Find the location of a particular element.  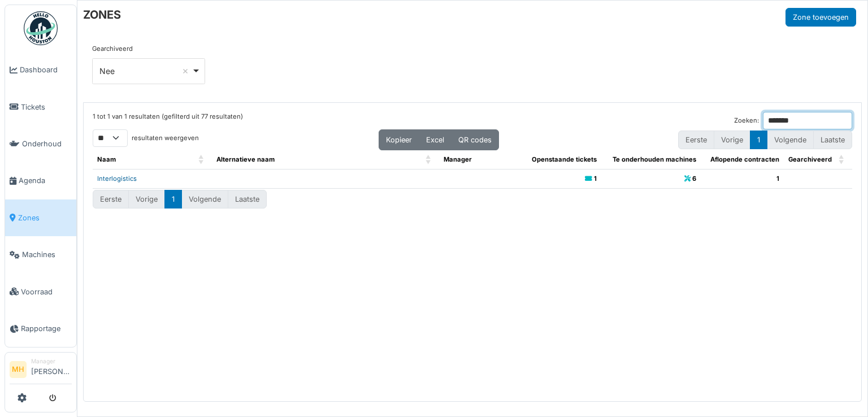

label: resultaten weergeven is located at coordinates (165, 138).